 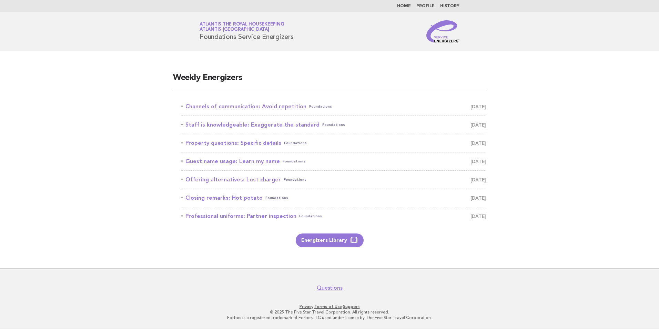 What do you see at coordinates (329, 317) in the screenshot?
I see `p: Forbes is a registered trademark of Forbes LLC used under license by The Five Star Travel Corpora...` at bounding box center [329, 317].